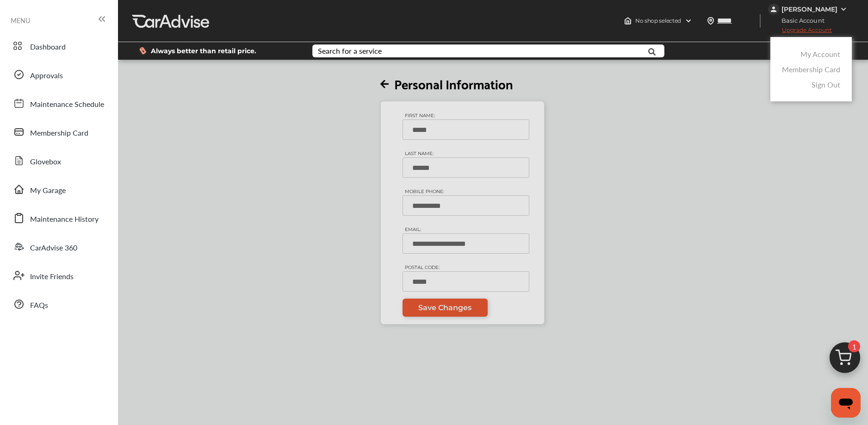 The width and height of the screenshot is (868, 425). Describe the element at coordinates (58, 75) in the screenshot. I see `a: Approvals` at that location.